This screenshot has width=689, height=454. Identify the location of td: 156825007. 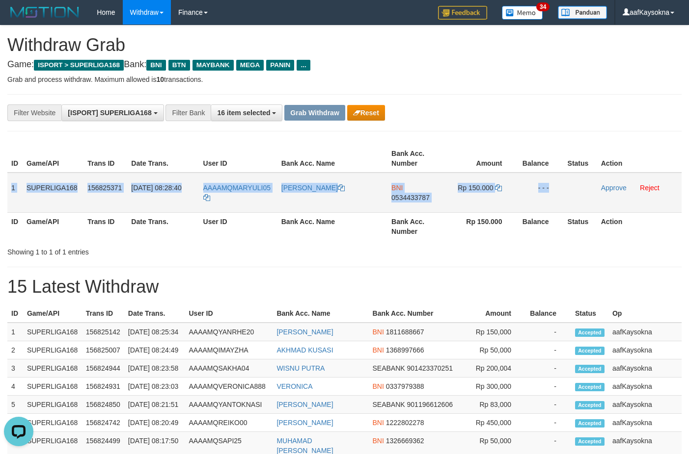
(103, 350).